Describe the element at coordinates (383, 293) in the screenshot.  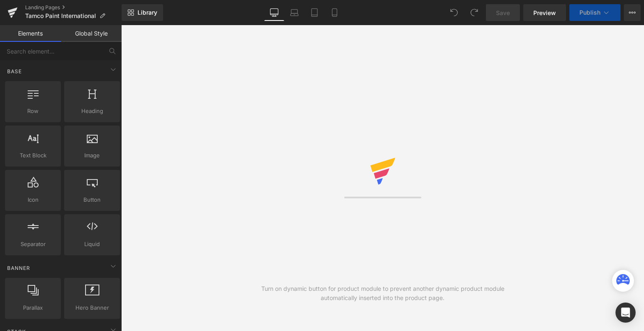
I see `div: Turn on dynamic button for product module to prevent another dynamic product module automatically...` at that location.